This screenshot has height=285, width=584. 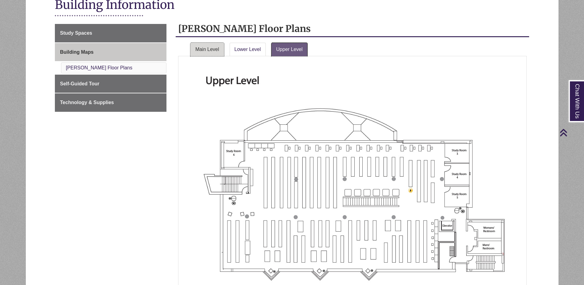 I want to click on a: Main Level, so click(x=207, y=49).